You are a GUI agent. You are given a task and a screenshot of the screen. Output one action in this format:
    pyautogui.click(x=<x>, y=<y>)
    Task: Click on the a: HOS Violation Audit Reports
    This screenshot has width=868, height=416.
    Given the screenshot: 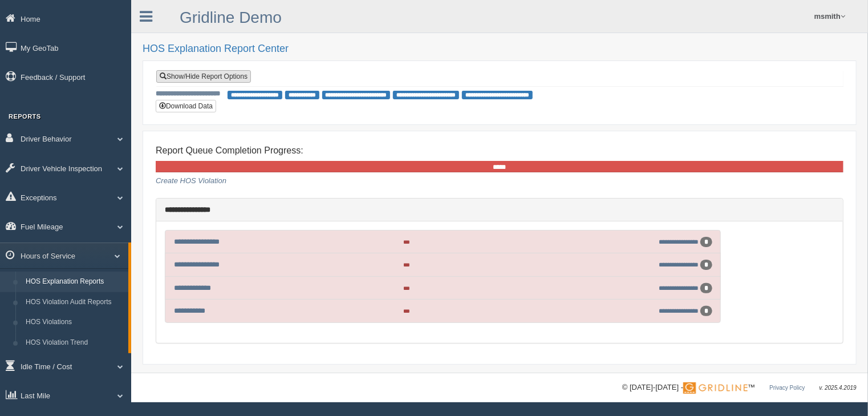 What is the action you would take?
    pyautogui.click(x=74, y=302)
    